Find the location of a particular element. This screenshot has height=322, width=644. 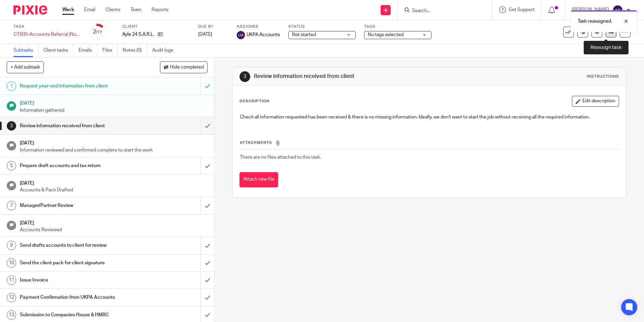

small: /17 is located at coordinates (99, 32).